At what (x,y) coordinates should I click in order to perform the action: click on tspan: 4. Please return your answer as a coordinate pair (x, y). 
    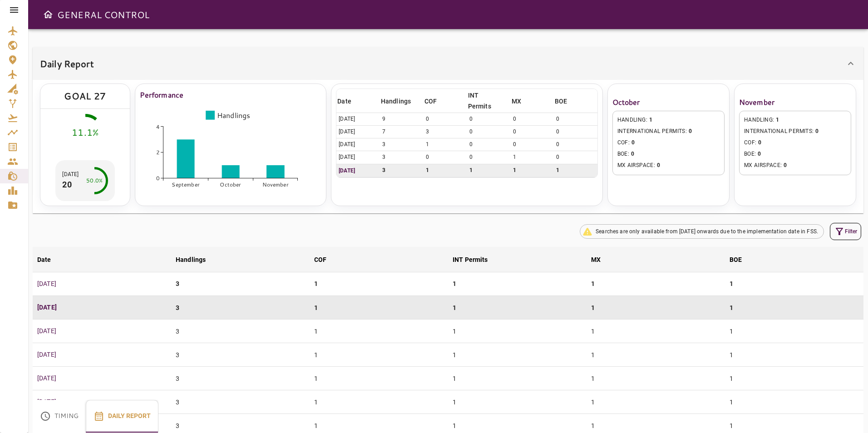
    Looking at the image, I should click on (158, 126).